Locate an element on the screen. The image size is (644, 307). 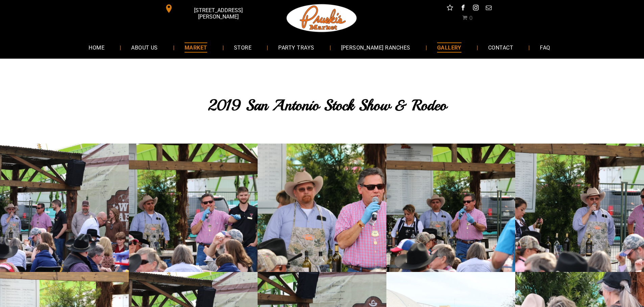
a: STORE is located at coordinates (242, 47).